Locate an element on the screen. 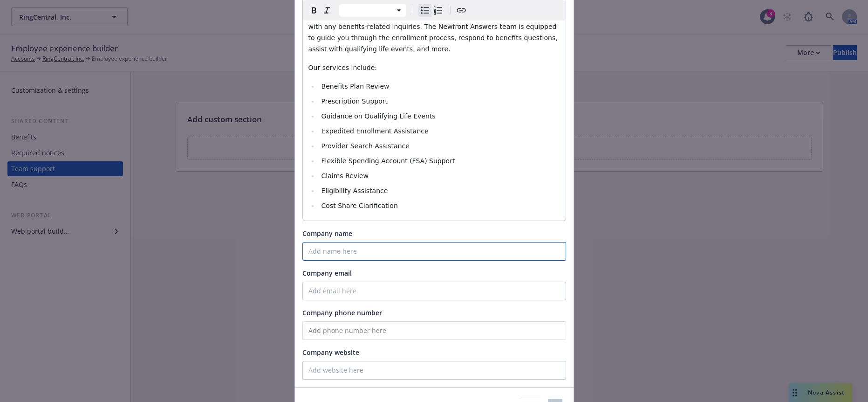 This screenshot has height=402, width=868. button: Numbered list is located at coordinates (438, 10).